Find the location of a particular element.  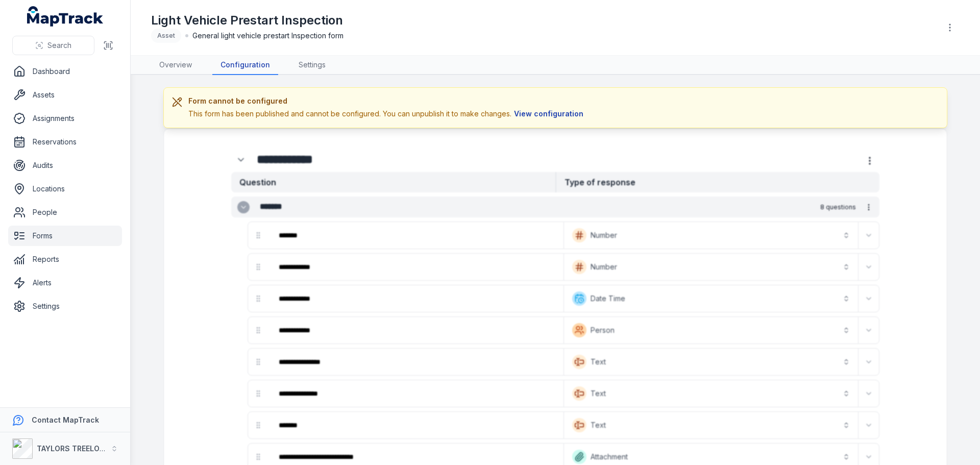

h1: Light Vehicle Prestart Inspection is located at coordinates (247, 21).